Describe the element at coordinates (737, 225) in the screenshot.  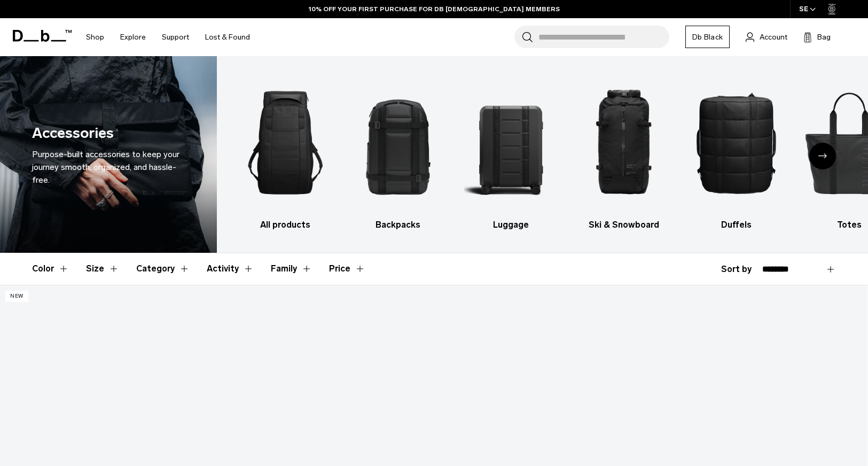
I see `h3: Duffels` at that location.